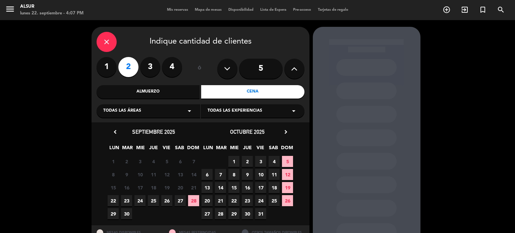  Describe the element at coordinates (122, 111) in the screenshot. I see `span: Todas las áreas` at that location.